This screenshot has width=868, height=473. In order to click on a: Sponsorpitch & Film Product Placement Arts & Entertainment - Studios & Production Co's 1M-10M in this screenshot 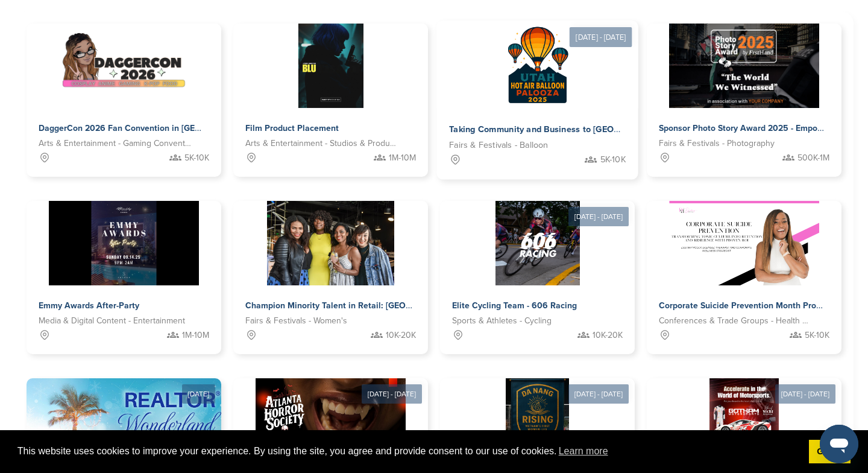, I will do `click(330, 100)`.